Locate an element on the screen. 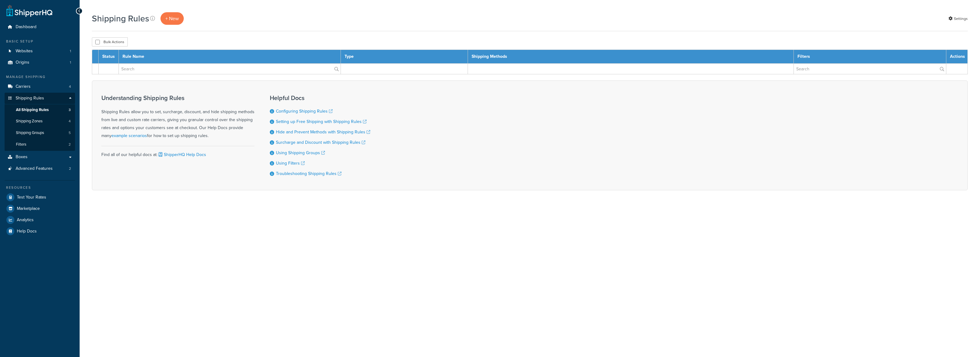 The image size is (980, 357). li: Origins is located at coordinates (40, 63).